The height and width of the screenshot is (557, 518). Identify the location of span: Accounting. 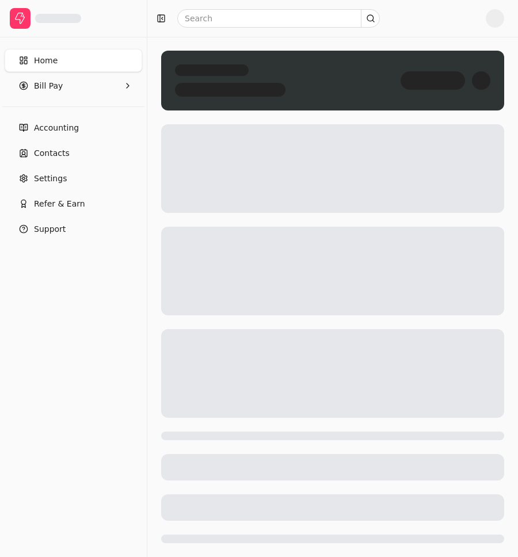
(56, 128).